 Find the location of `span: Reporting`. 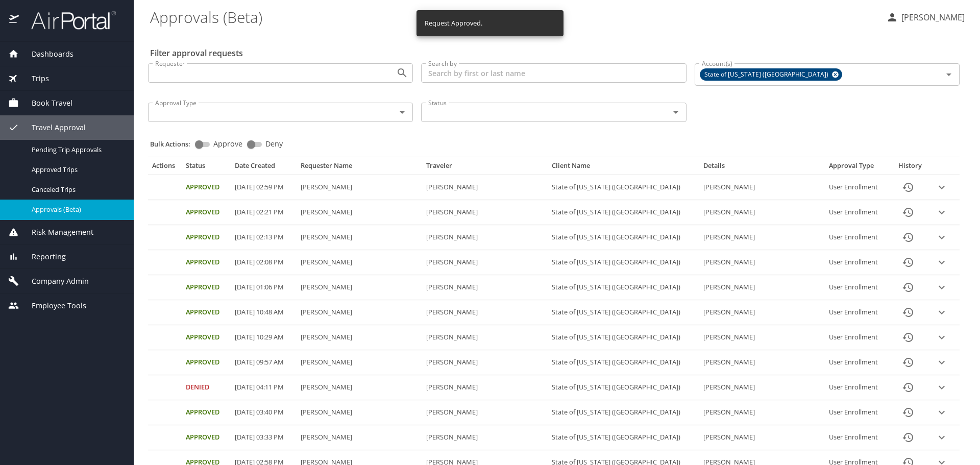

span: Reporting is located at coordinates (42, 257).